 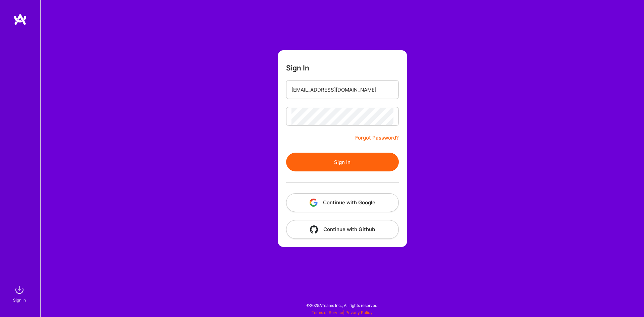 What do you see at coordinates (342, 305) in the screenshot?
I see `div: © 2025 ATeams Inc., All rights reserved.` at bounding box center [342, 305].